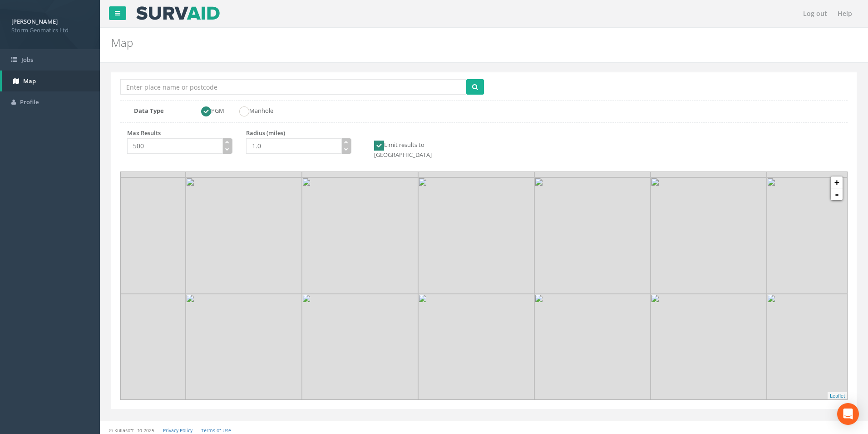  Describe the element at coordinates (29, 102) in the screenshot. I see `span: Profile` at that location.